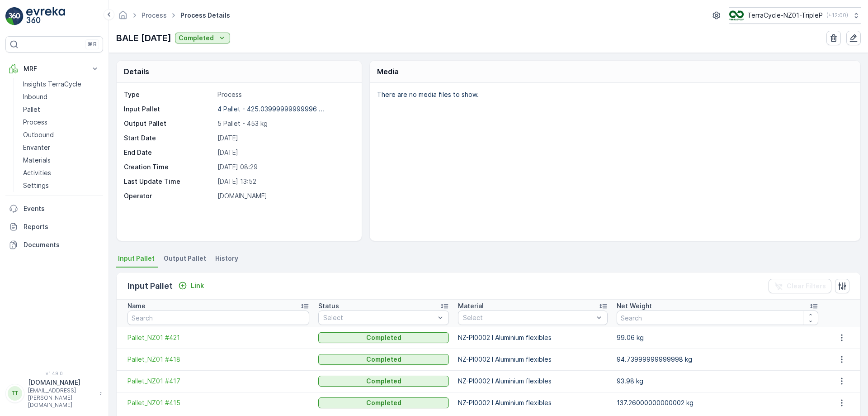 The width and height of the screenshot is (868, 416). I want to click on p: Output Pallet, so click(169, 123).